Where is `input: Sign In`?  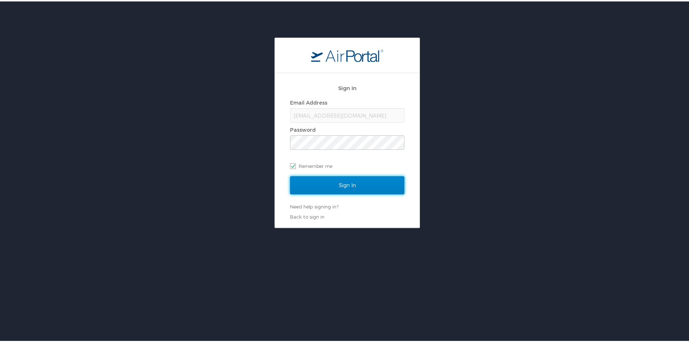 input: Sign In is located at coordinates (347, 184).